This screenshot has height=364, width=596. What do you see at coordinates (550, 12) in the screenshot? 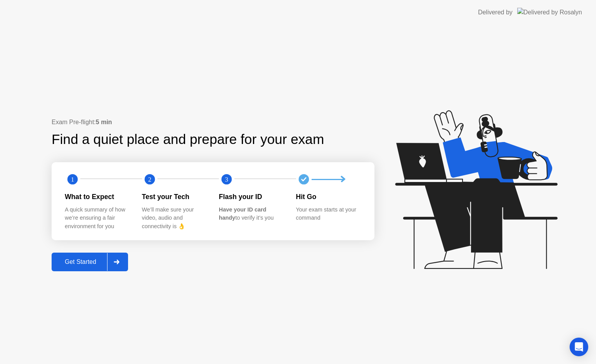
I see `img: Delivered by Rosalyn` at bounding box center [550, 12].